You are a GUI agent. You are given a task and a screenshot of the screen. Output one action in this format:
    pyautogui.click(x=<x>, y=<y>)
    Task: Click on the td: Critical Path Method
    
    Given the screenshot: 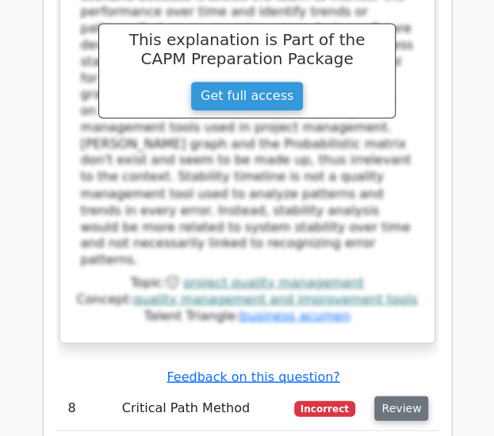 What is the action you would take?
    pyautogui.click(x=186, y=408)
    